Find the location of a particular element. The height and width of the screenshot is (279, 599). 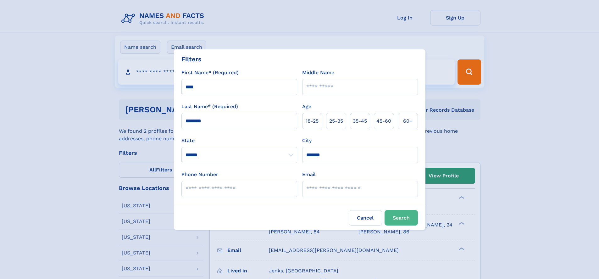

span: 18‑25 is located at coordinates (312, 121).